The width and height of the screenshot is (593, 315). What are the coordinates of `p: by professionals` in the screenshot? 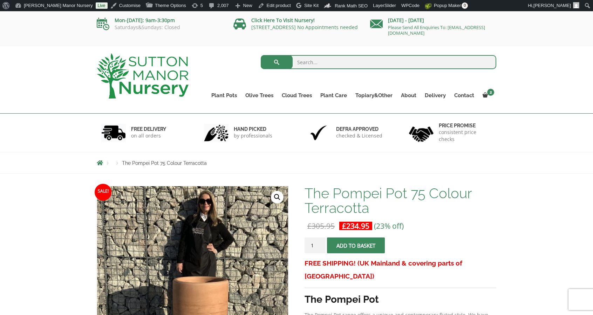 It's located at (253, 136).